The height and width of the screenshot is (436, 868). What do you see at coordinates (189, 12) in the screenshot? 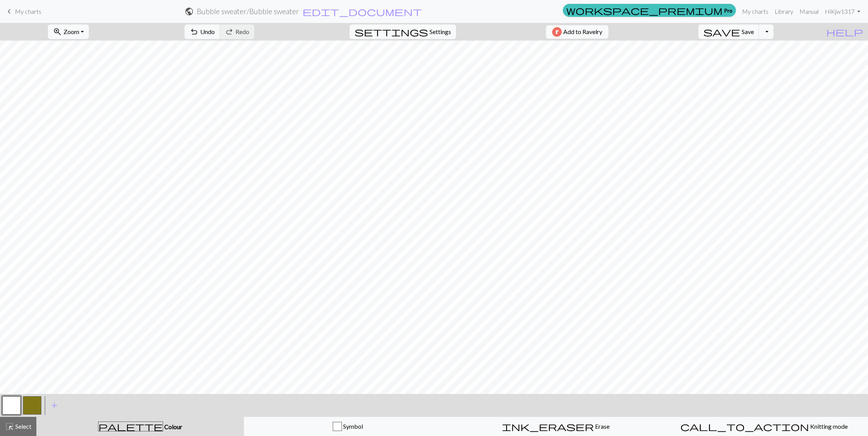
I see `span: public` at bounding box center [189, 12].